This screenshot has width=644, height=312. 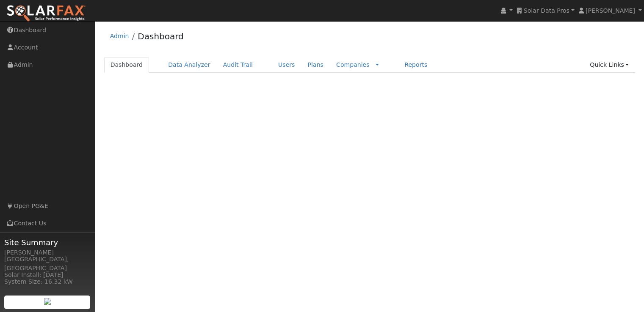 I want to click on a: Reports, so click(x=416, y=65).